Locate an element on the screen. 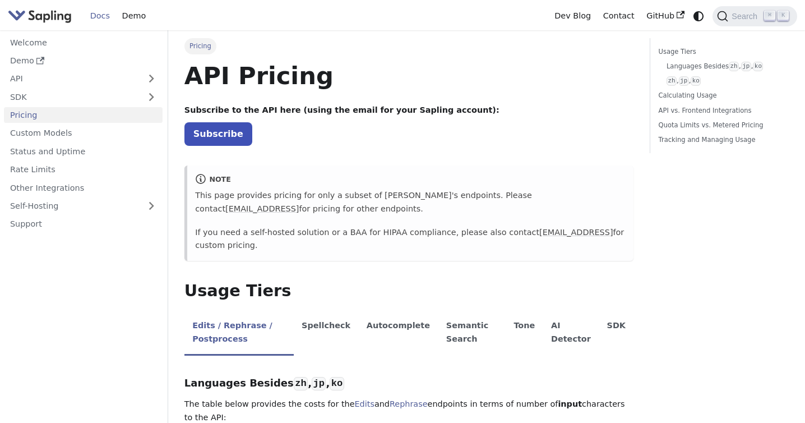  li: Edits / Rephrase / Postprocess is located at coordinates (239, 333).